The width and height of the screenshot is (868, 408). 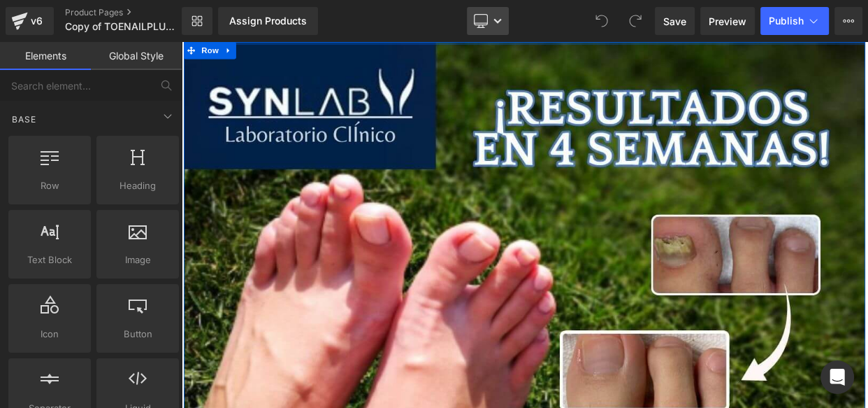 What do you see at coordinates (49, 334) in the screenshot?
I see `span: Icon` at bounding box center [49, 334].